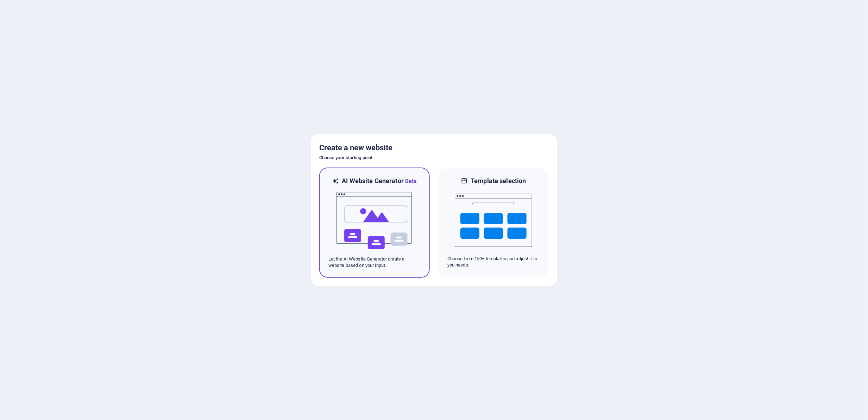 This screenshot has width=868, height=420. Describe the element at coordinates (379, 181) in the screenshot. I see `h6: AI Website Generator` at that location.